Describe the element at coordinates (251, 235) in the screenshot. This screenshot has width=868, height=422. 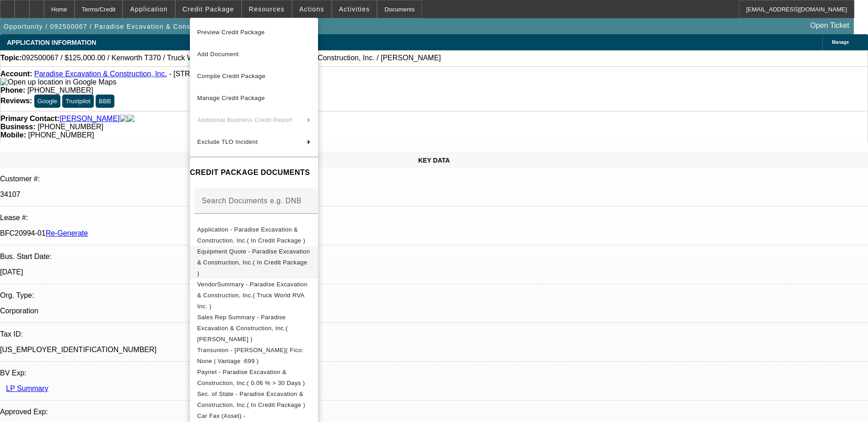
I see `span: Application - Paradise Excavation & Construction, Inc.( In Credit Package )` at that location.